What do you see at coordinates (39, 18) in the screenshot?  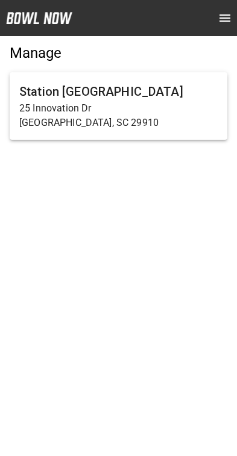 I see `img: logo` at bounding box center [39, 18].